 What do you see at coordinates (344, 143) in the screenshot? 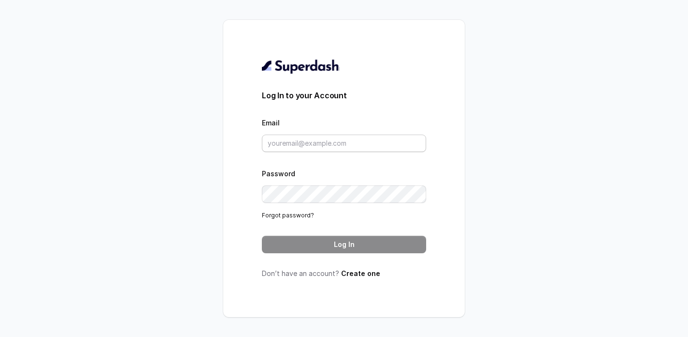
I see `input: youremail@example.com` at bounding box center [344, 143].